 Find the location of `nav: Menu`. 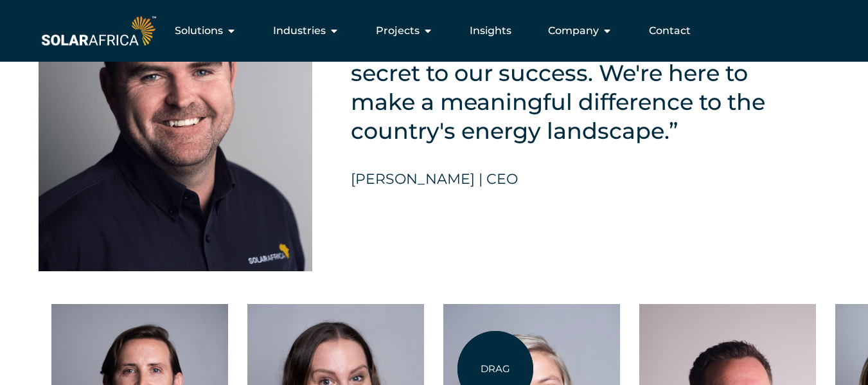

nav: Menu is located at coordinates (429, 31).